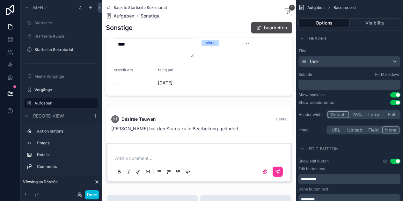 This screenshot has height=201, width=403. Describe the element at coordinates (64, 36) in the screenshot. I see `label: Startseite Kunde` at that location.